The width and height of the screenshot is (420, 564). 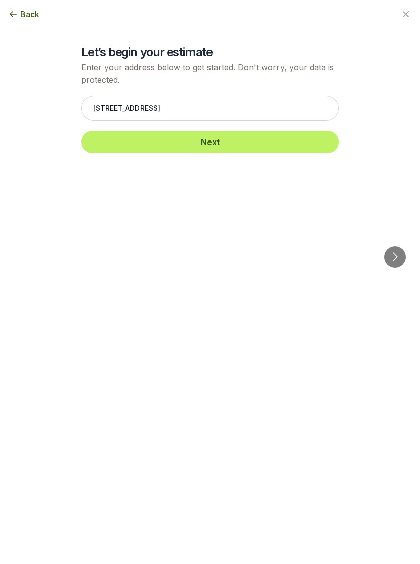 I want to click on button: Back, so click(x=24, y=14).